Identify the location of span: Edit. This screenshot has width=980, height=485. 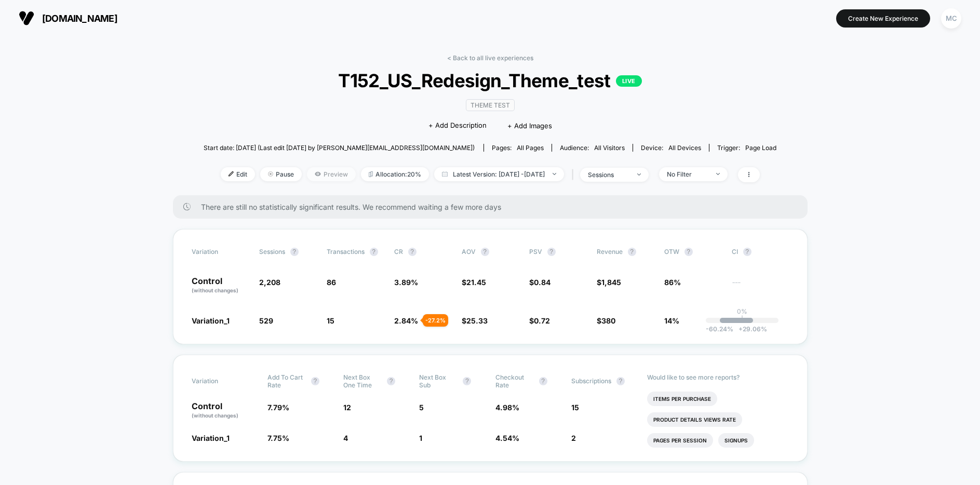
(238, 174).